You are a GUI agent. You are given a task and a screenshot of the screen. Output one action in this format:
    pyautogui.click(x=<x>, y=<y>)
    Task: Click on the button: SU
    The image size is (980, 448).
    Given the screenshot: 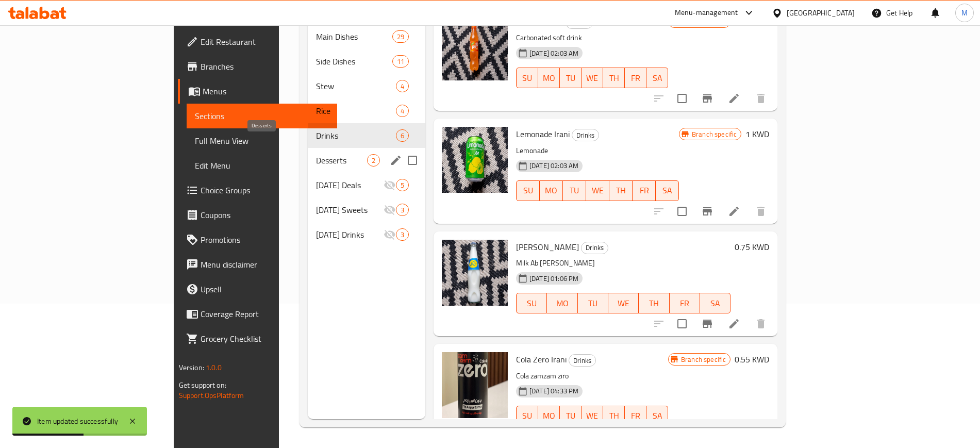 What is the action you would take?
    pyautogui.click(x=527, y=416)
    